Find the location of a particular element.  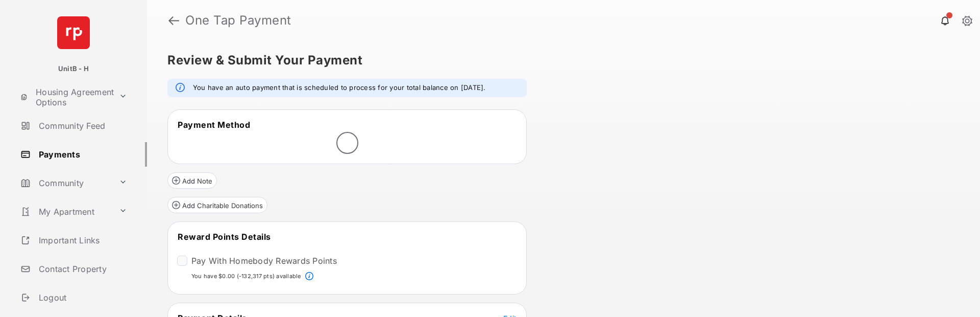

h5: Review & Submit Your Payment is located at coordinates (560, 60).